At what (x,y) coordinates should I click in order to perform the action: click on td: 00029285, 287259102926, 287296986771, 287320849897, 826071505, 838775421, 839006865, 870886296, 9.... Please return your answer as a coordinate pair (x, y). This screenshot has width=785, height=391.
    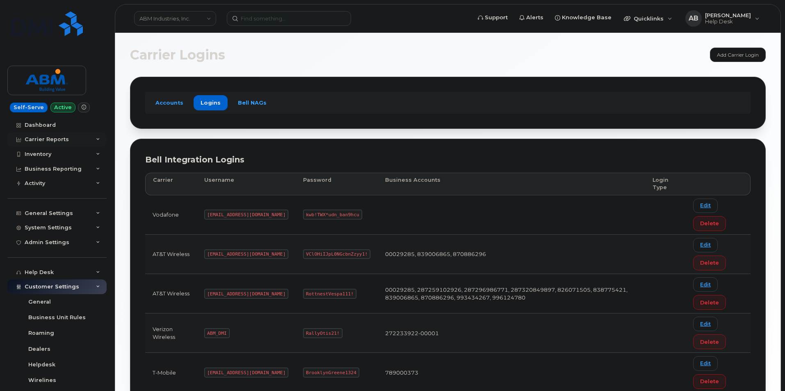
    Looking at the image, I should click on (511, 294).